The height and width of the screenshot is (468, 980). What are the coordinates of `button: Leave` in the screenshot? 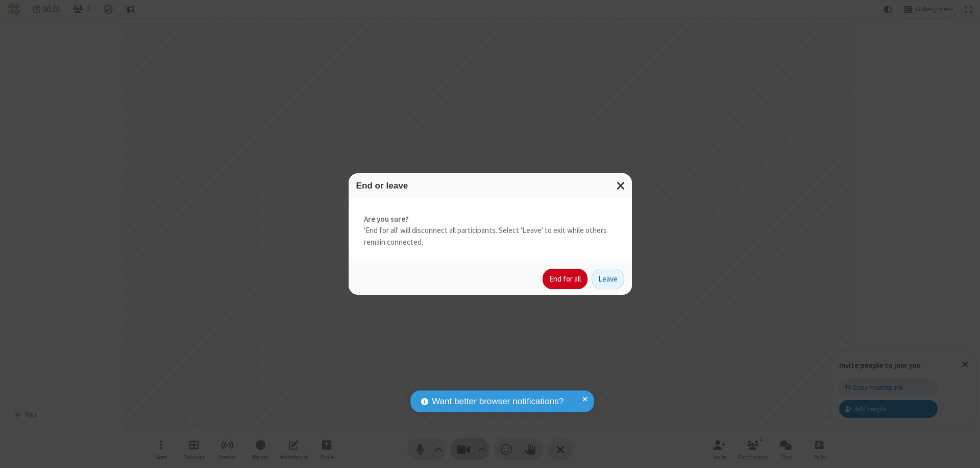 It's located at (608, 279).